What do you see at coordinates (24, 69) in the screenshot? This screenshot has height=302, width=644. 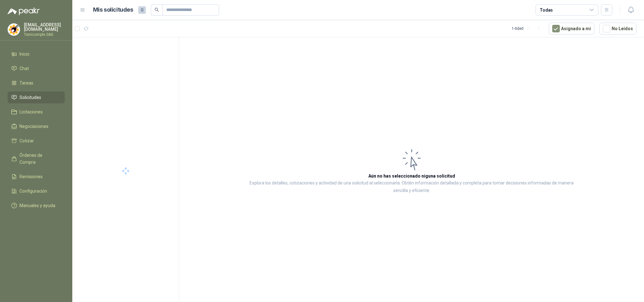 I see `span: Chat` at bounding box center [24, 69].